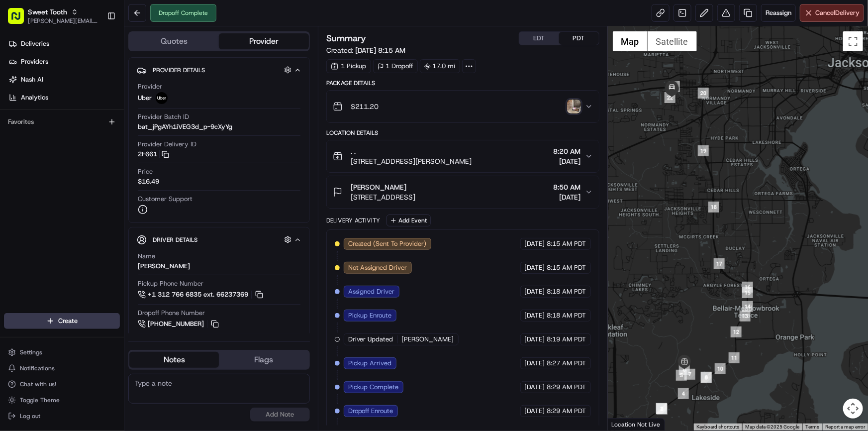  Describe the element at coordinates (38, 384) in the screenshot. I see `span: Chat with us!` at that location.